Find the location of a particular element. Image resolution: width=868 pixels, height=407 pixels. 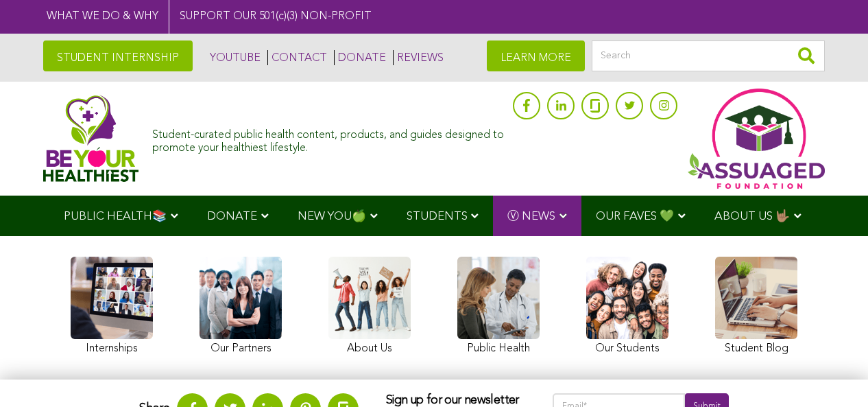

a: DONATE is located at coordinates (360, 58).